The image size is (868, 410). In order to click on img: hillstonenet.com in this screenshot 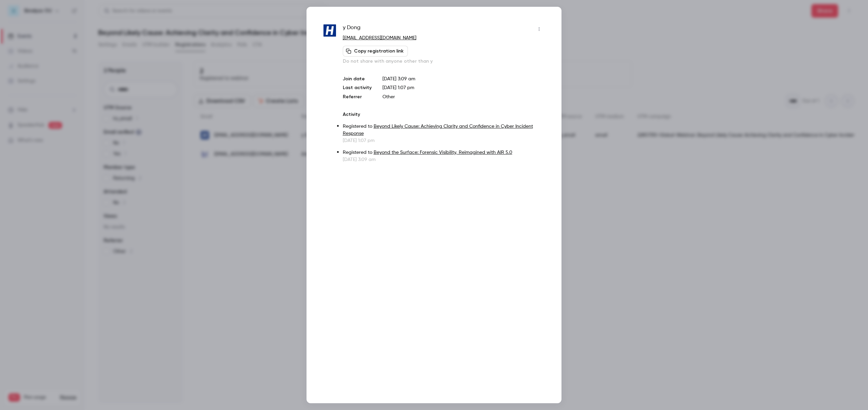, I will do `click(329, 31)`.